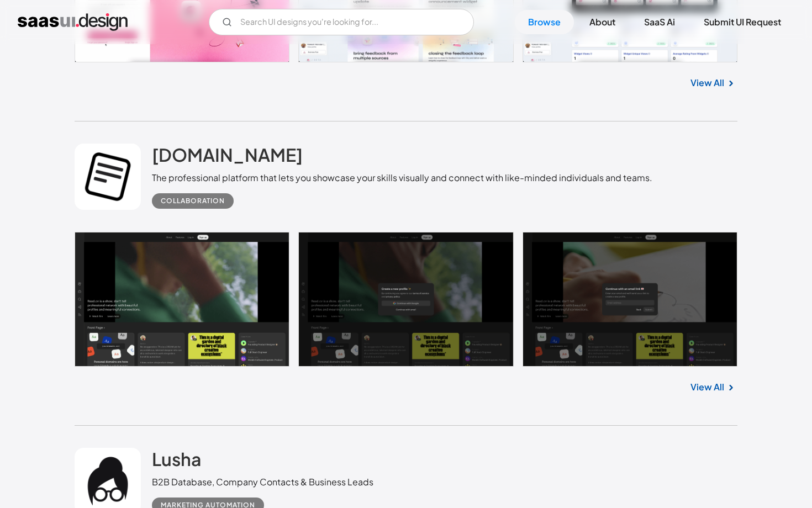  I want to click on div: The professional platform that lets you showcase your skills visually and connect with like-minde..., so click(402, 178).